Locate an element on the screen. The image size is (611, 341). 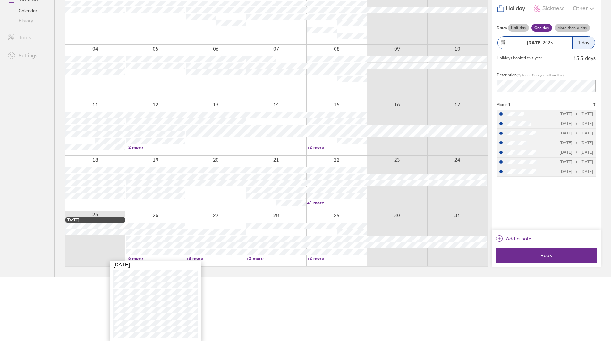
a: Settings is located at coordinates (28, 55).